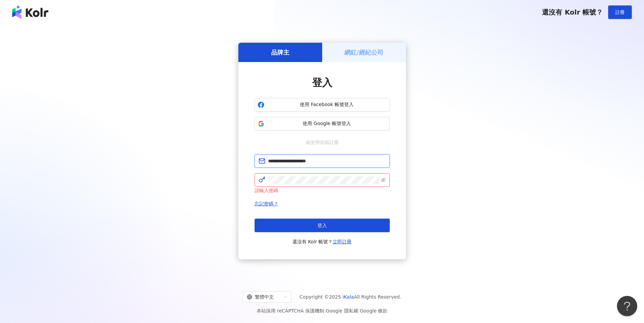 This screenshot has width=644, height=323. I want to click on a: Google 條款, so click(374, 311).